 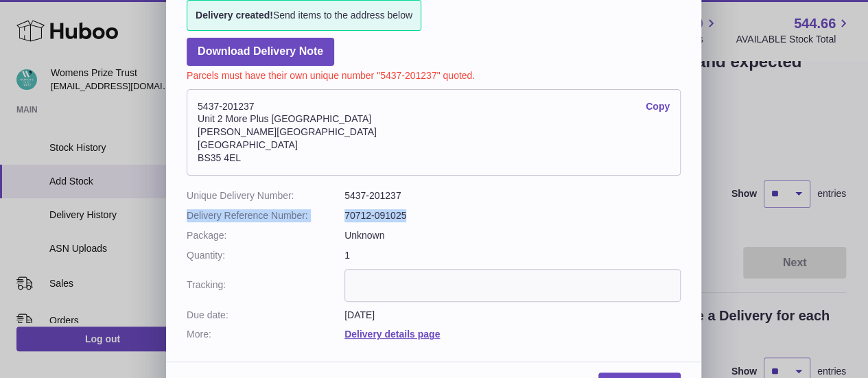 I want to click on dt: Due date:, so click(x=266, y=315).